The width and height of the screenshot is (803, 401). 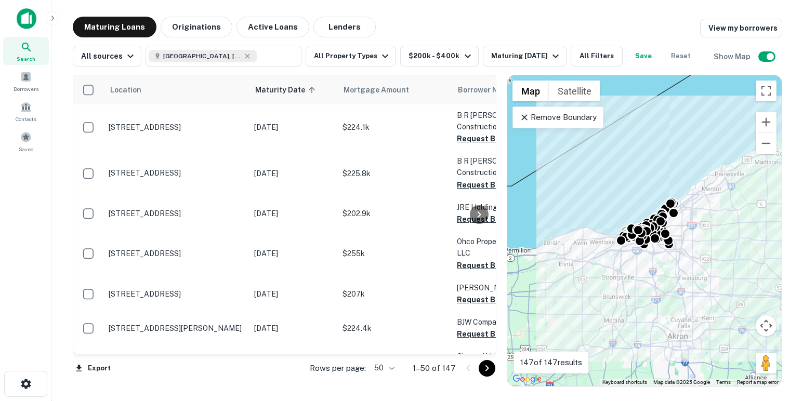 I want to click on a: Report a map error, so click(x=758, y=382).